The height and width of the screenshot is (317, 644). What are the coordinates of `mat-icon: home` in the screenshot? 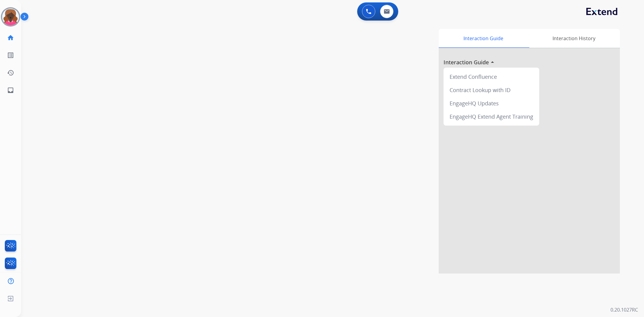 It's located at (11, 38).